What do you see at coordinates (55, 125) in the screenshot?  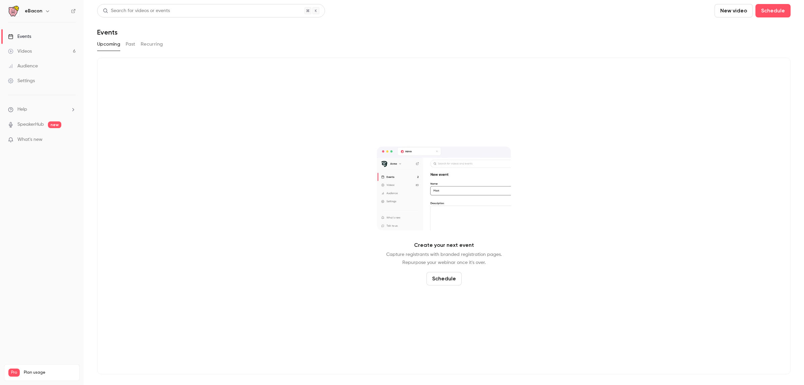 I see `span: new` at bounding box center [55, 125].